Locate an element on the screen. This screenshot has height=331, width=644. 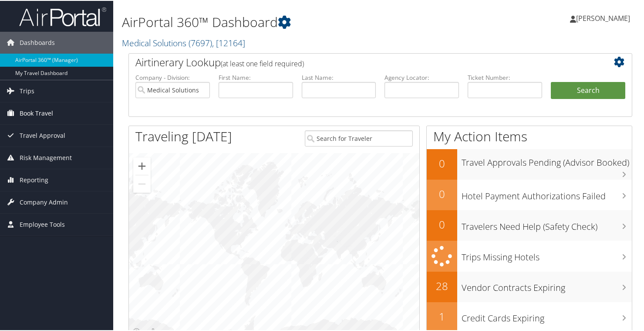
input: Search for Traveler is located at coordinates (358, 138).